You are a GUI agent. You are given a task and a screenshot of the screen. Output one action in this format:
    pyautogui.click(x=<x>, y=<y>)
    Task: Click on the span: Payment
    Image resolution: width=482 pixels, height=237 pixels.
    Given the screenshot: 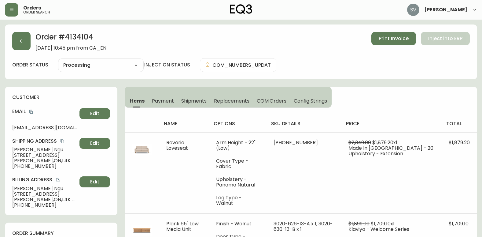 What is the action you would take?
    pyautogui.click(x=163, y=101)
    